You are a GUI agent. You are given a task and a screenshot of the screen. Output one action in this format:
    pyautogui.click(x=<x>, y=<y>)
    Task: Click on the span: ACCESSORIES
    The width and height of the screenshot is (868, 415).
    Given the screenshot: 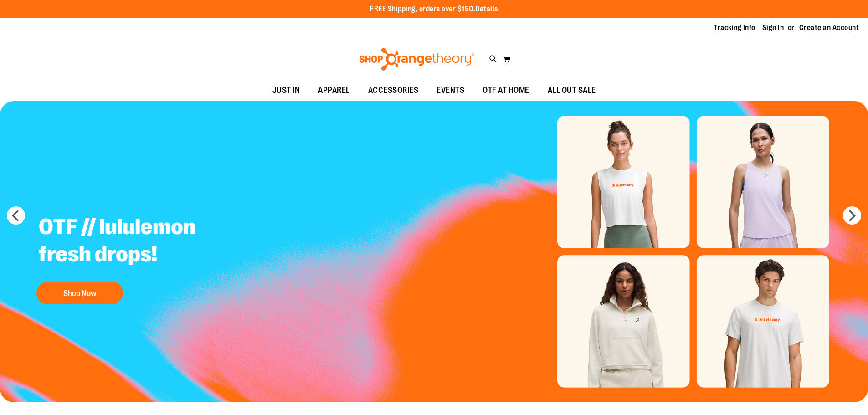 What is the action you would take?
    pyautogui.click(x=393, y=90)
    